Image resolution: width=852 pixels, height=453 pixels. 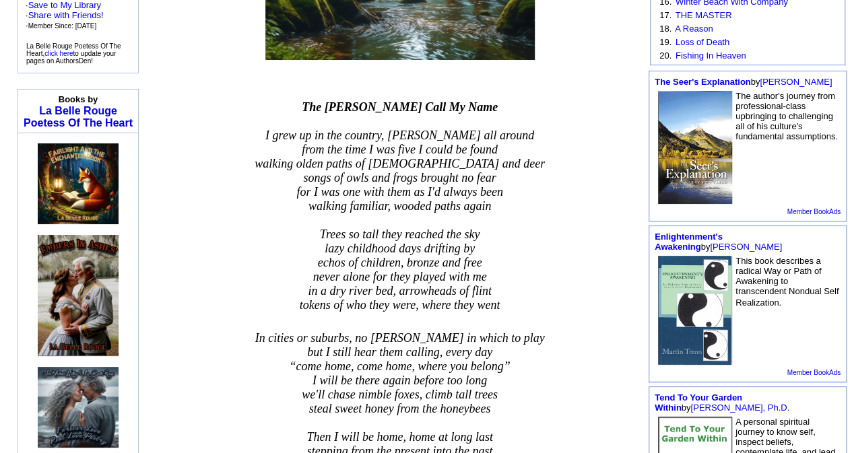 I want to click on a: The Seer's Explanation, so click(x=703, y=82).